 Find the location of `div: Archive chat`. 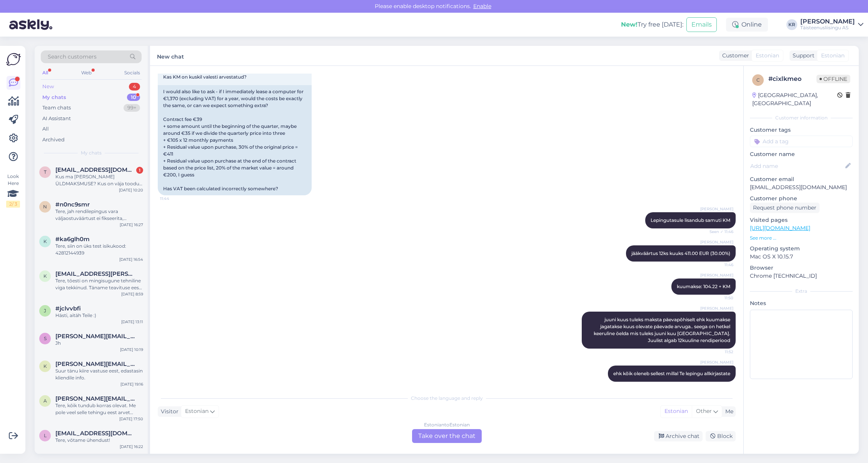

div: Archive chat is located at coordinates (679, 436).